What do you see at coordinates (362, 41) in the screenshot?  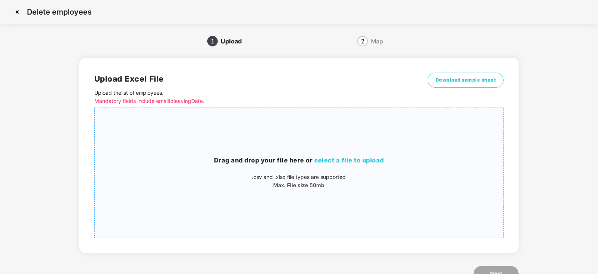 I see `span: 2` at bounding box center [362, 41].